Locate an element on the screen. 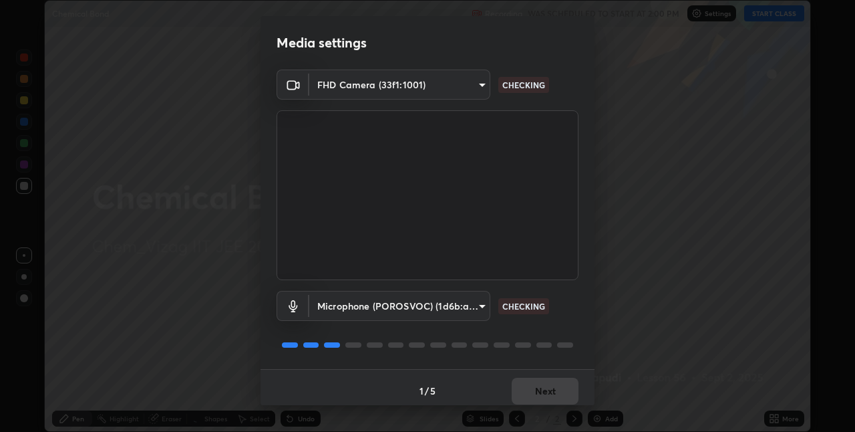 This screenshot has height=432, width=855. h4: 1 is located at coordinates (421, 390).